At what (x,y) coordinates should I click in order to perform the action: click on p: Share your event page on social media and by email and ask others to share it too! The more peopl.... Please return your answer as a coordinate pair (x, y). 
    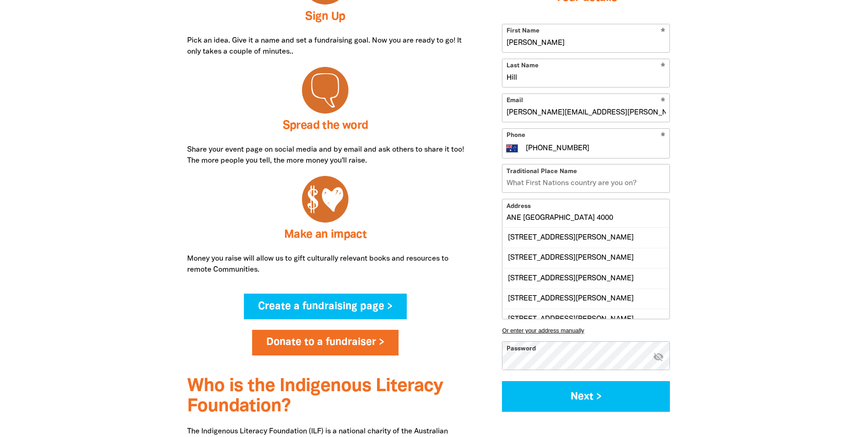
    Looking at the image, I should click on (325, 155).